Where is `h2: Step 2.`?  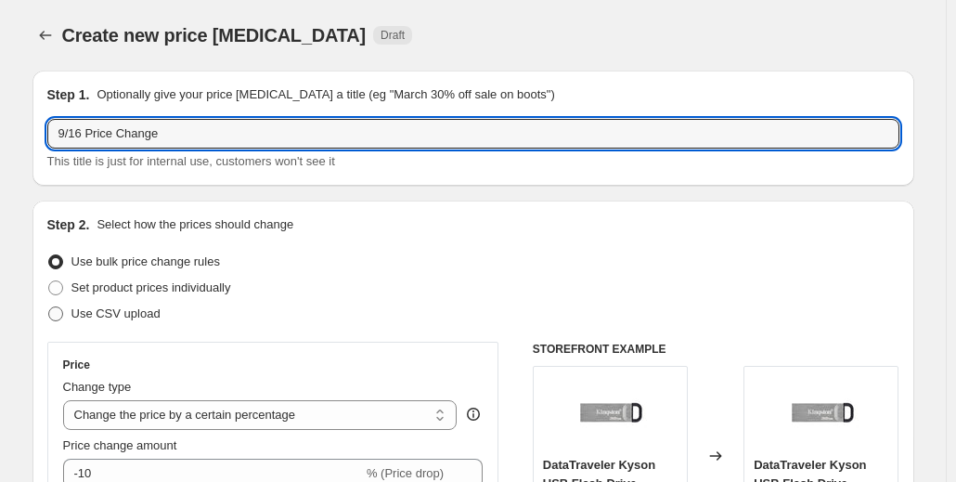 h2: Step 2. is located at coordinates (69, 225).